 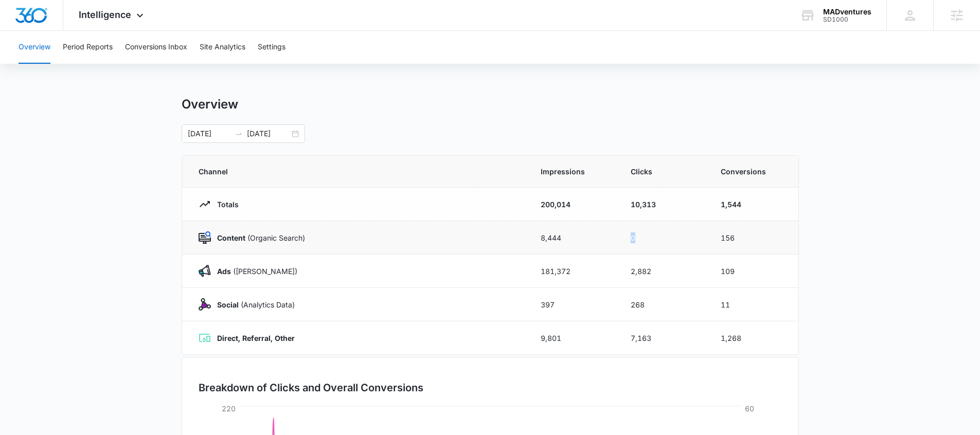 What do you see at coordinates (256, 338) in the screenshot?
I see `strong: Direct, Referral, Other` at bounding box center [256, 338].